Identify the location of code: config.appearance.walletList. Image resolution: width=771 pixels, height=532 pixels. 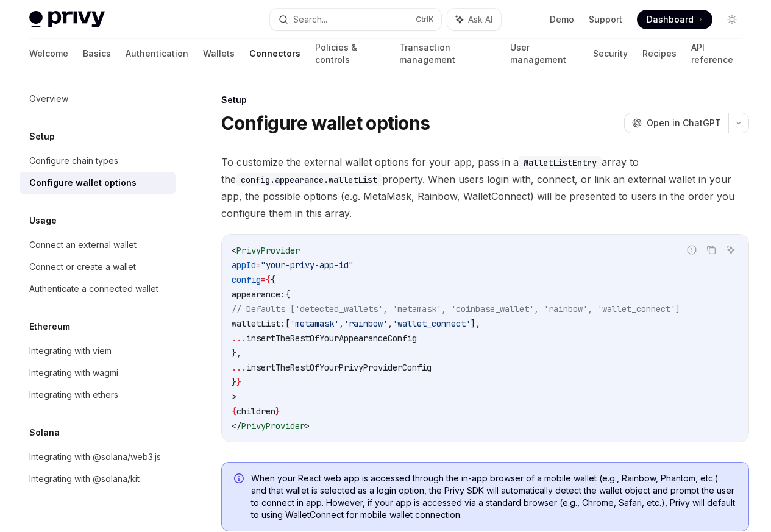
(309, 180).